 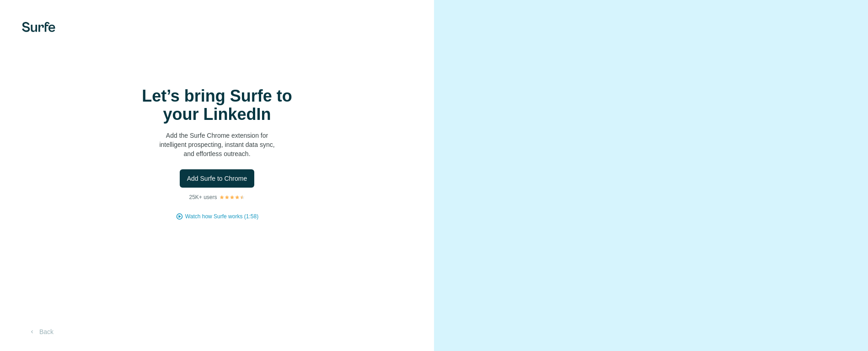 I want to click on button: Watch how Surfe works (1:58), so click(x=222, y=216).